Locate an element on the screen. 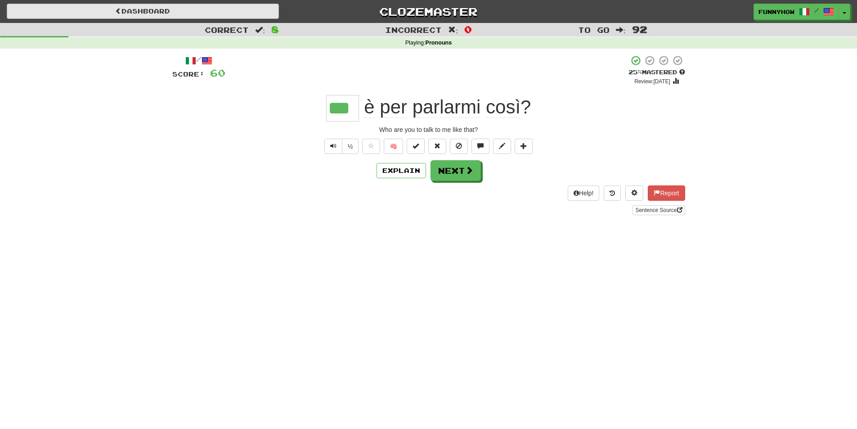 This screenshot has height=429, width=857. a: Clozemaster is located at coordinates (428, 11).